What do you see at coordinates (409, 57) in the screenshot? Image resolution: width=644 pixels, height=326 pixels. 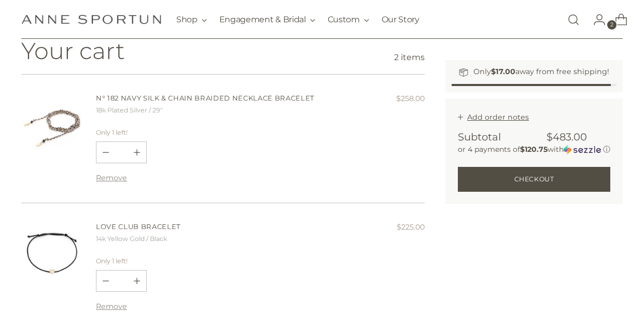 I see `span: 2 items` at bounding box center [409, 57].